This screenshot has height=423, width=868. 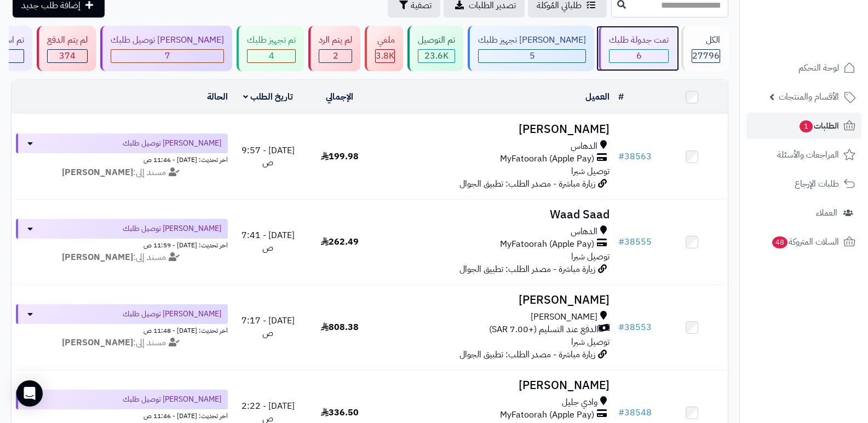 I want to click on div: ملغي, so click(x=385, y=40).